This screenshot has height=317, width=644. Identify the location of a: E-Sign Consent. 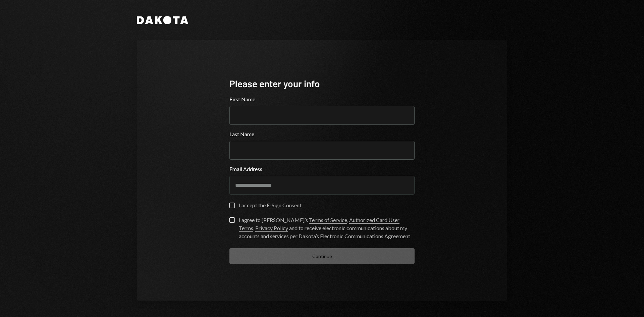
(284, 205).